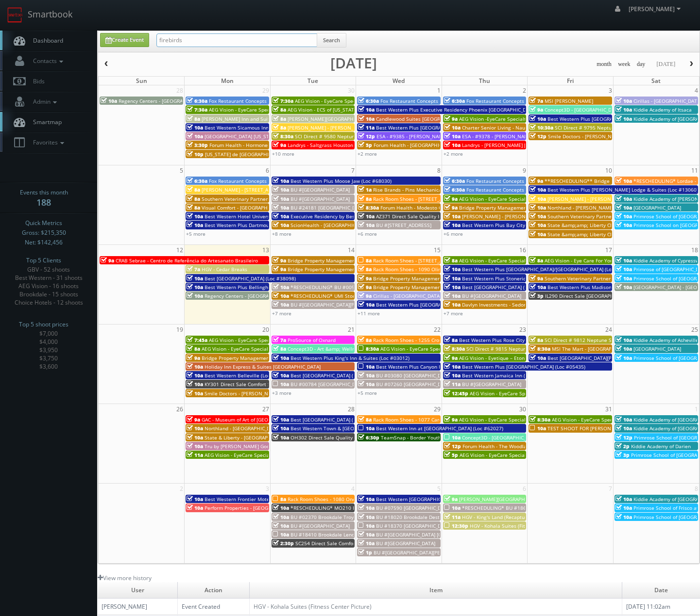 This screenshot has width=700, height=616. What do you see at coordinates (510, 305) in the screenshot?
I see `span: Davlyn Investments - Sedona Apartments` at bounding box center [510, 305].